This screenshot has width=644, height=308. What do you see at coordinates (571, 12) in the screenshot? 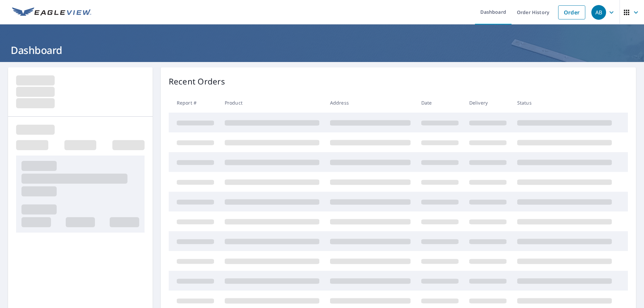
I see `a: Order` at bounding box center [571, 12].